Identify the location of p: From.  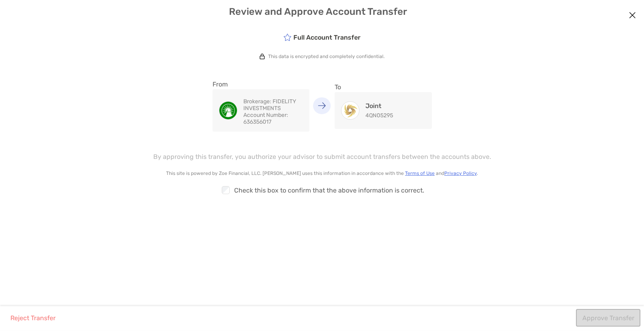
(261, 84).